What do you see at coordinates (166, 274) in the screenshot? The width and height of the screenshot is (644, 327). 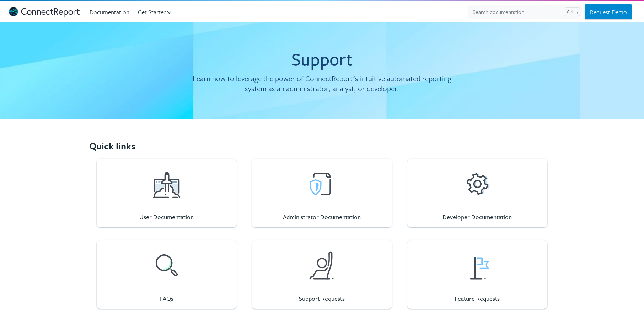 I see `a: FAQs` at bounding box center [166, 274].